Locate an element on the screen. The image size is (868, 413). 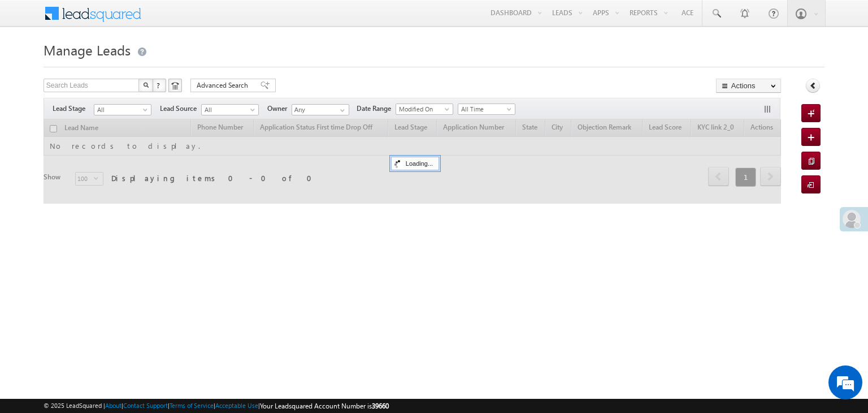
img: Search is located at coordinates (146, 85).